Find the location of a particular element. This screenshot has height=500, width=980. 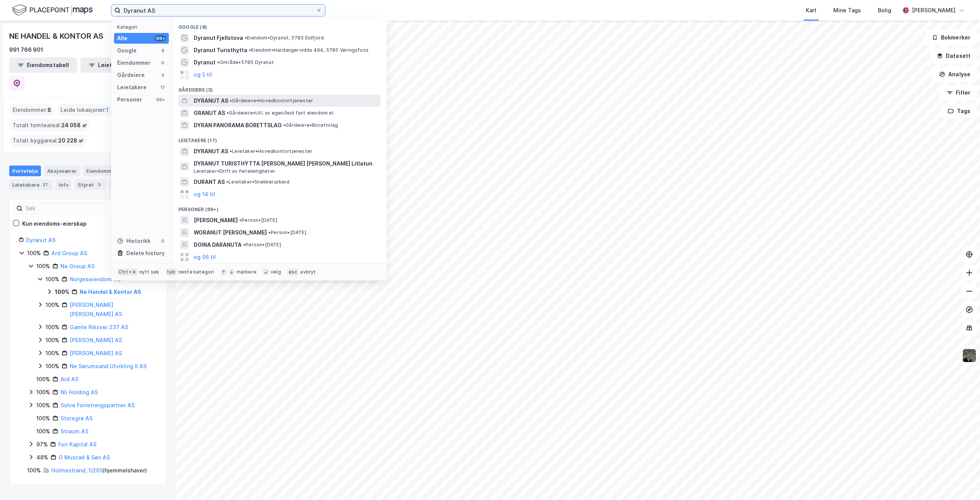

div: Styret is located at coordinates (90, 184).